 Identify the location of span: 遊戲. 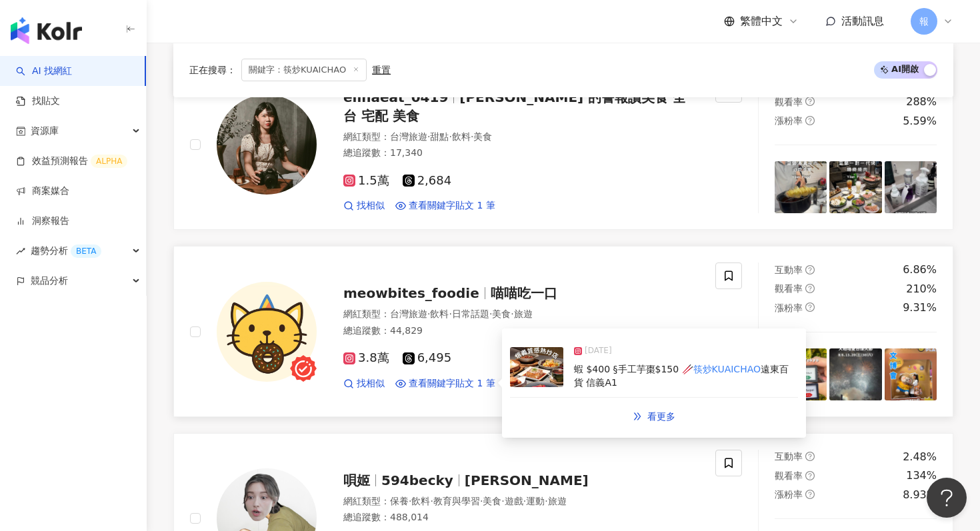
(514, 501).